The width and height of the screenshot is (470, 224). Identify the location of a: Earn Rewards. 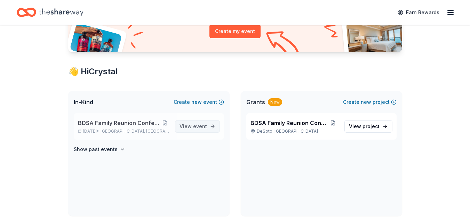
(418, 13).